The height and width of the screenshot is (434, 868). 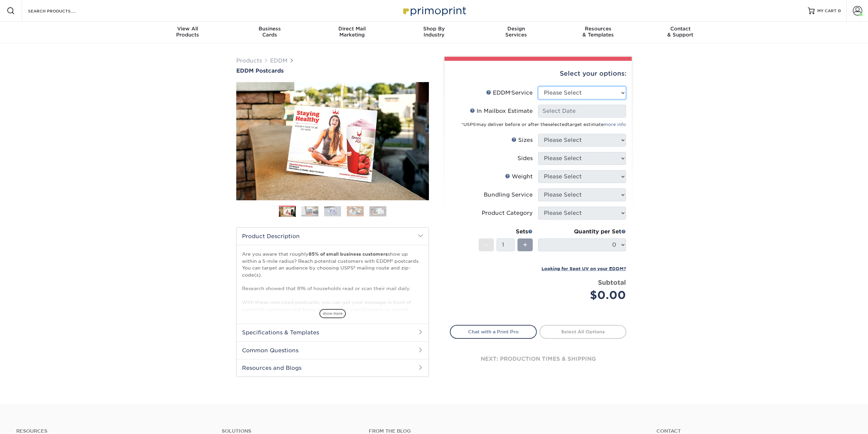 What do you see at coordinates (355, 211) in the screenshot?
I see `img: EDDM 04` at bounding box center [355, 211].